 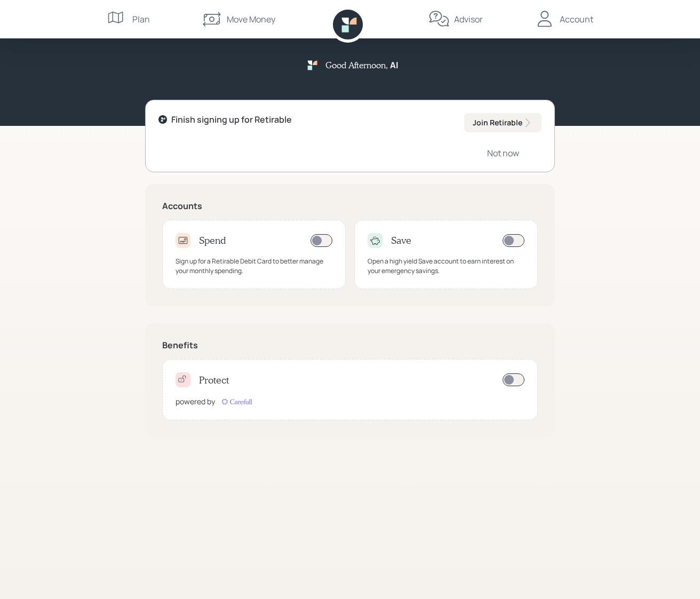 I want to click on div: Not now, so click(x=504, y=153).